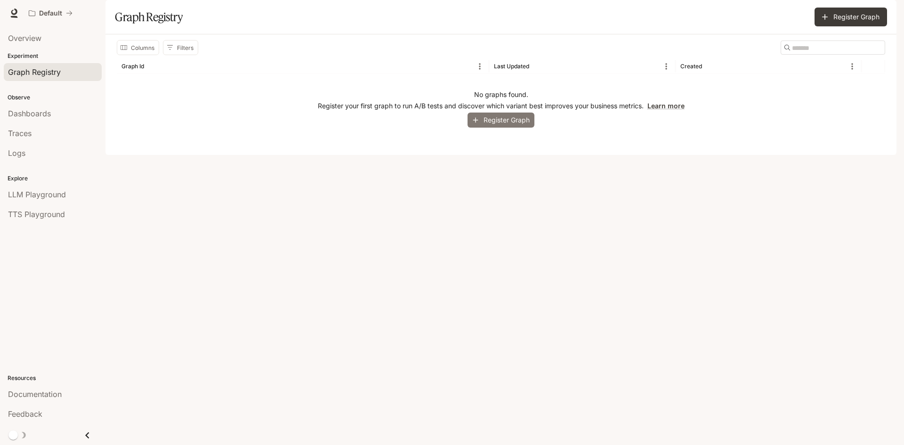  Describe the element at coordinates (138, 48) in the screenshot. I see `button: Select columns` at that location.